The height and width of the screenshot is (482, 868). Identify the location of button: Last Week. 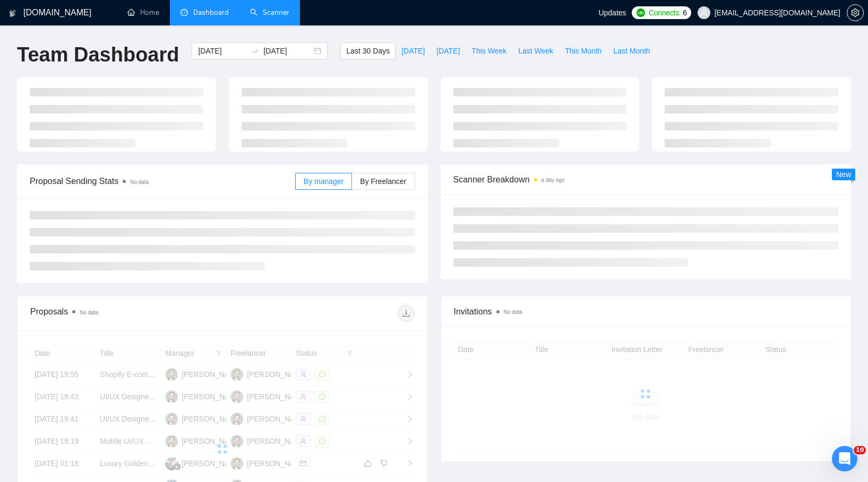
(535, 51).